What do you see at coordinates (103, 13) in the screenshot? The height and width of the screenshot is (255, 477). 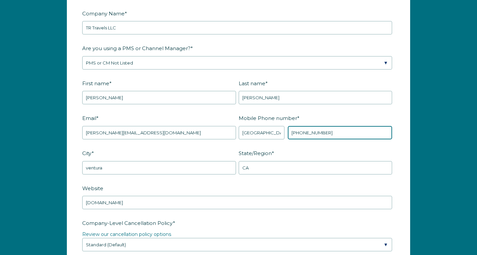 I see `span: Company Name` at bounding box center [103, 13].